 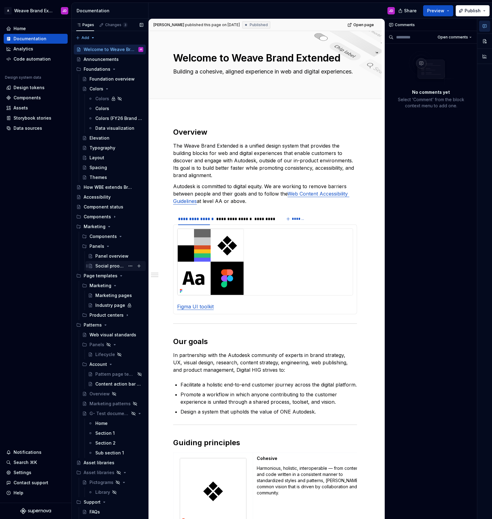 I want to click on div: Announcements, so click(x=101, y=59).